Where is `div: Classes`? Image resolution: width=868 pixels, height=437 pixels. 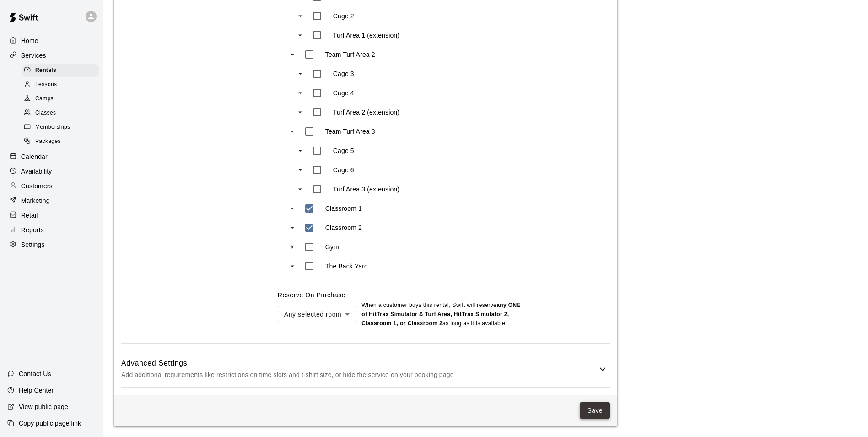 div: Classes is located at coordinates (61, 113).